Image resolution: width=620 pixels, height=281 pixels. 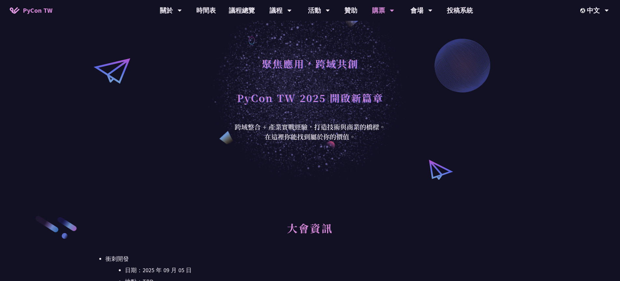 What do you see at coordinates (310, 132) in the screenshot?
I see `div: 跨域整合 + 產業實戰經驗，打造技術與商業的橋樑。 在這裡你能找到屬於你的價值。` at bounding box center [310, 132].